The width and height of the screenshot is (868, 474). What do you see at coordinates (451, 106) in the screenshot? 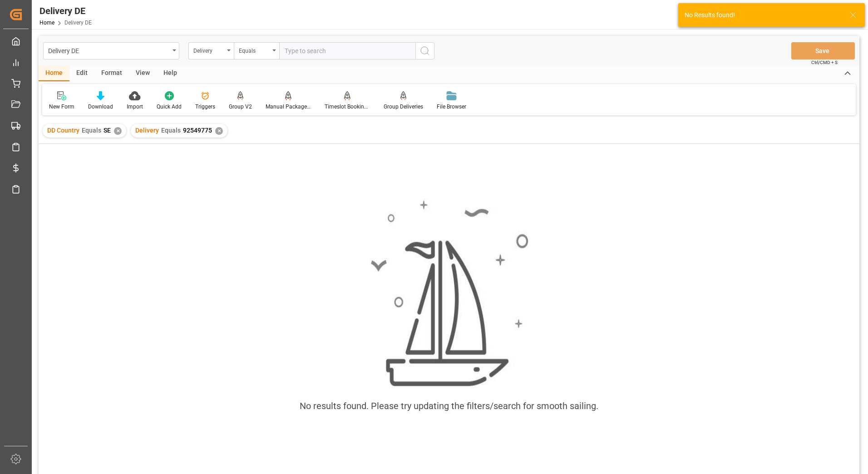
I see `div: File Browser` at bounding box center [451, 106].